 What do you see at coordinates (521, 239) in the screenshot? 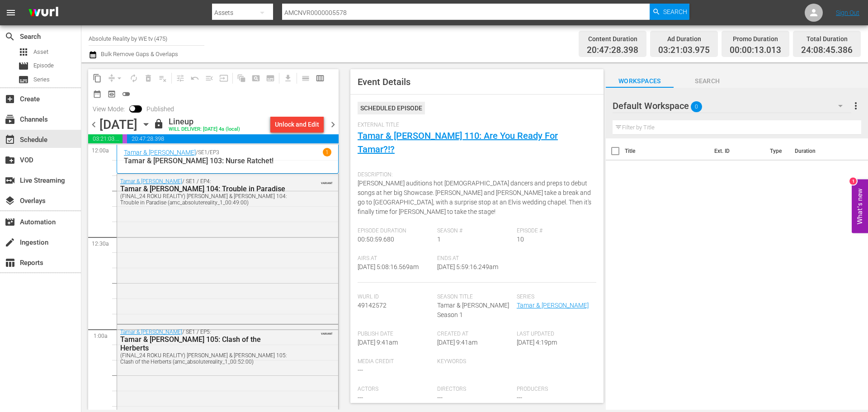
I see `span: 10` at bounding box center [521, 239].